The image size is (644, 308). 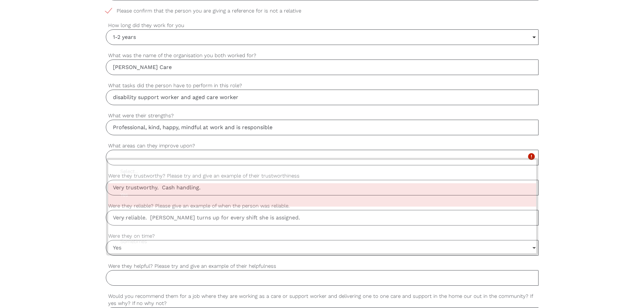 What do you see at coordinates (322, 86) in the screenshot?
I see `label: What tasks did the person have to perform in this role?` at bounding box center [322, 86].